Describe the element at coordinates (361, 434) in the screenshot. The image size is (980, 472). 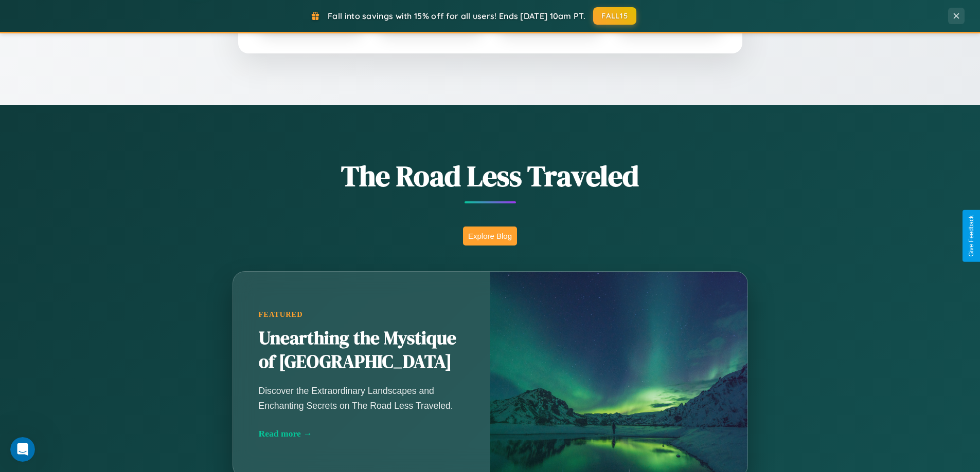
I see `div: Read more →` at that location.